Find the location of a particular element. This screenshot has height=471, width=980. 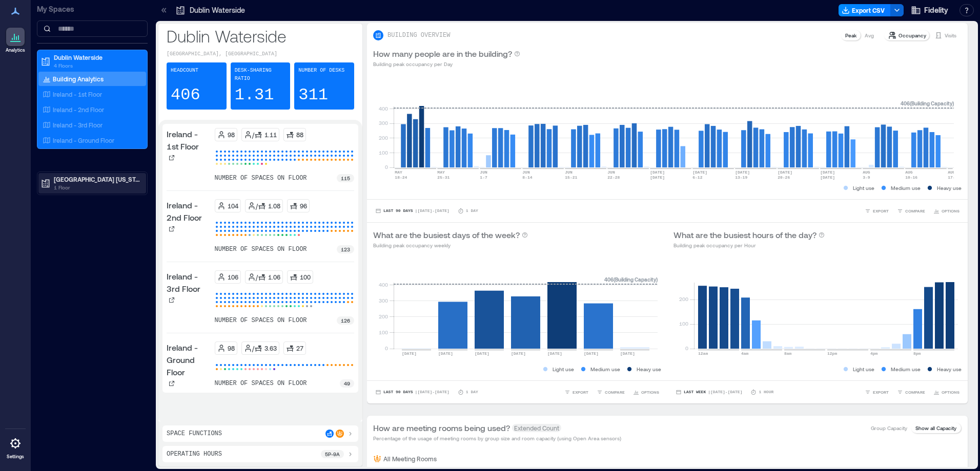

p: What are the busiest days of the week? is located at coordinates (446, 235).